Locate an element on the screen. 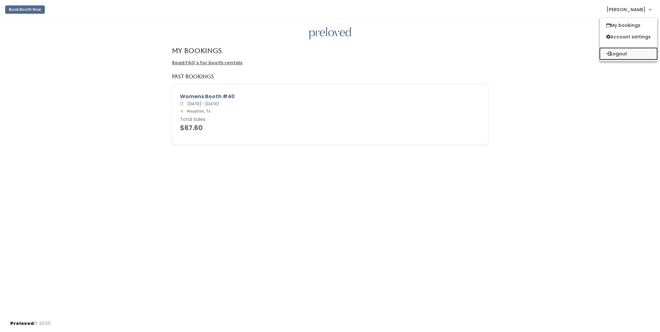  span: Houston, Tx is located at coordinates (197, 111).